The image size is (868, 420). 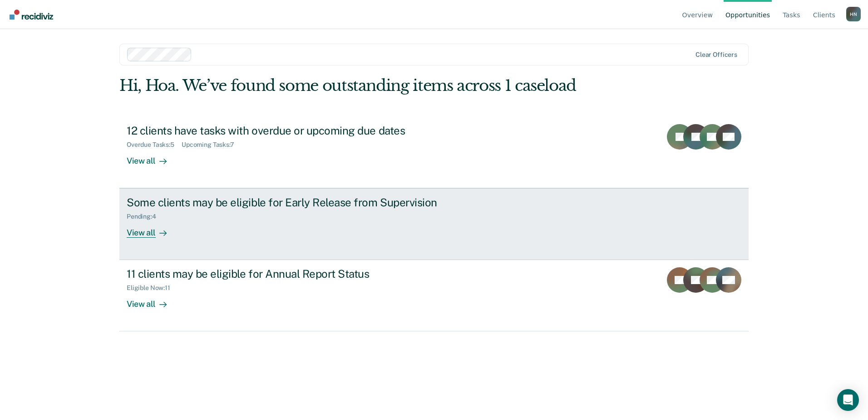 What do you see at coordinates (434, 224) in the screenshot?
I see `a: Some clients may be eligible for Early Release from SupervisionPending:4View all` at bounding box center [434, 224].